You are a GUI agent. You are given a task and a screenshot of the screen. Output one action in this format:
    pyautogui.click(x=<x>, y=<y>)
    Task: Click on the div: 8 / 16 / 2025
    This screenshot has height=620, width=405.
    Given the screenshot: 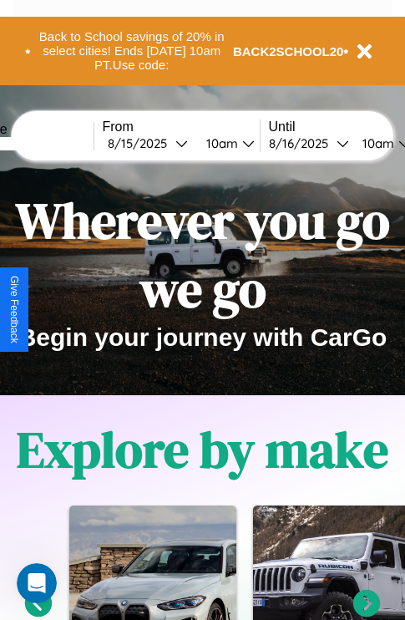 What is the action you would take?
    pyautogui.click(x=302, y=143)
    